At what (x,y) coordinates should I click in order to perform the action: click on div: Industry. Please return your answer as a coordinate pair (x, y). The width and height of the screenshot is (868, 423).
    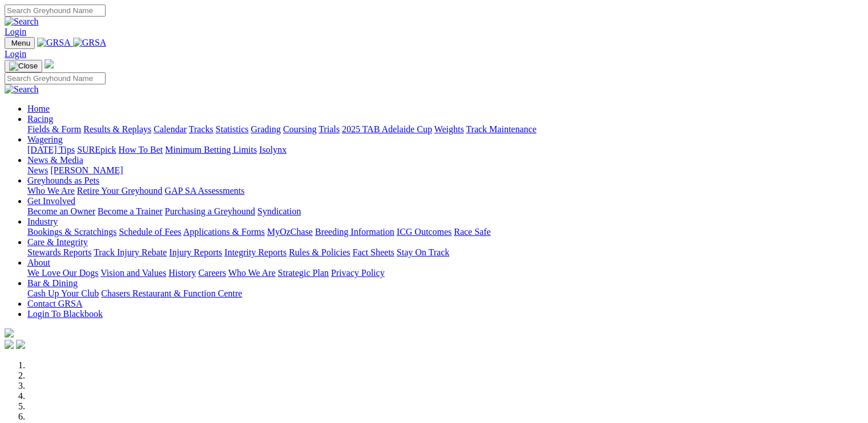
    Looking at the image, I should click on (445, 232).